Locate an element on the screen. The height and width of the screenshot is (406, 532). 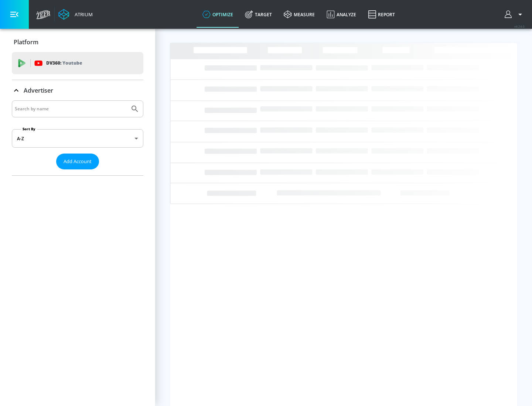
nav: list of Advertiser is located at coordinates (78, 173).